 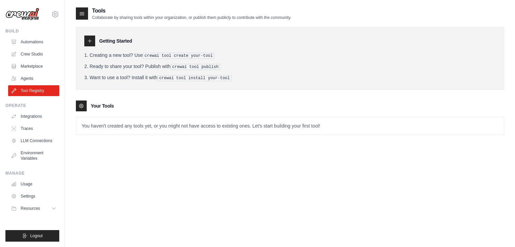 What do you see at coordinates (191, 18) in the screenshot?
I see `p: Collaborate by sharing tools within your organization, or publish them publicly to contribute wit...` at bounding box center [191, 18].